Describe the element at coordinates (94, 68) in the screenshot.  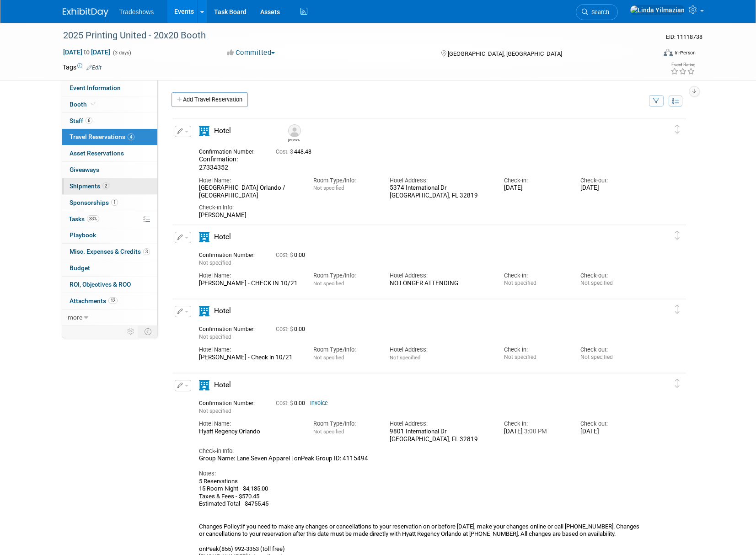
I see `a: Edit` at that location.